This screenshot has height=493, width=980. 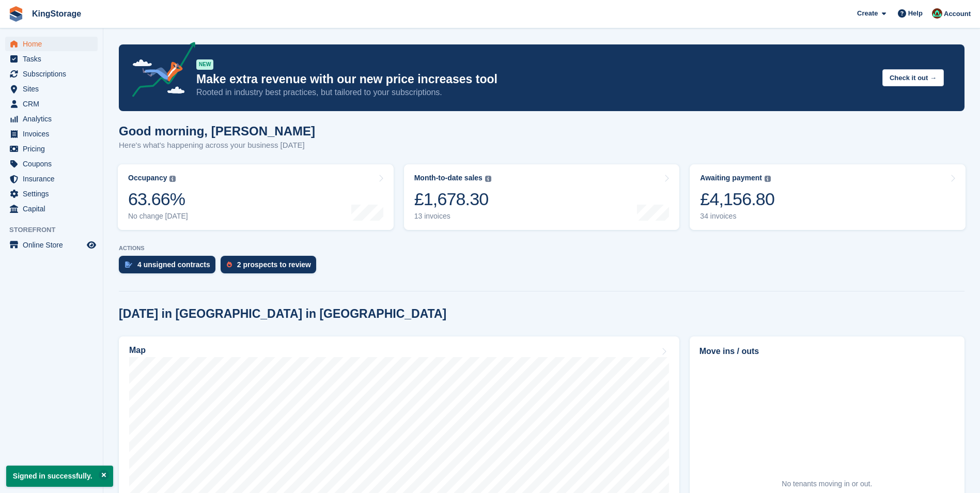 I want to click on p: Signed in successfully., so click(x=60, y=476).